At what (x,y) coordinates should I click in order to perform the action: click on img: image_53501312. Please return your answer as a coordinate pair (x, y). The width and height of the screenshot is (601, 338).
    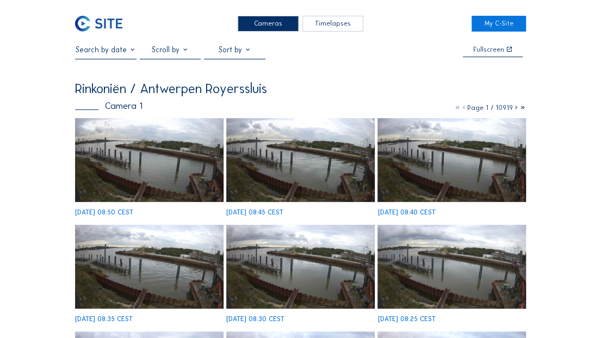
    Looking at the image, I should click on (452, 267).